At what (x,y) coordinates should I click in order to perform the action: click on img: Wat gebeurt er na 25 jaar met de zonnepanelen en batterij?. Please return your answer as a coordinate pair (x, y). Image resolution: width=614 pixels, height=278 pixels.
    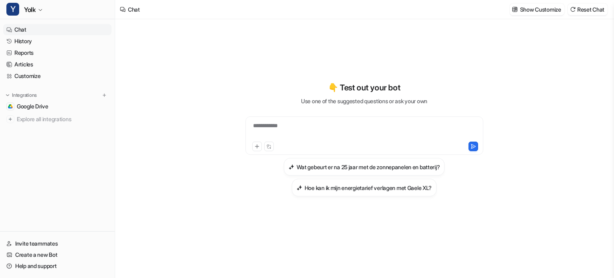
    Looking at the image, I should click on (291, 167).